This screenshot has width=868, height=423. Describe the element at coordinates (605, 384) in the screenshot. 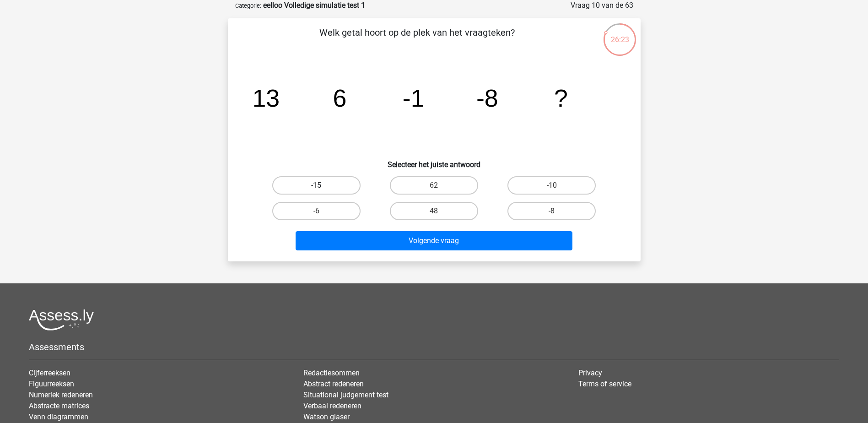

I see `a: Terms of service` at that location.